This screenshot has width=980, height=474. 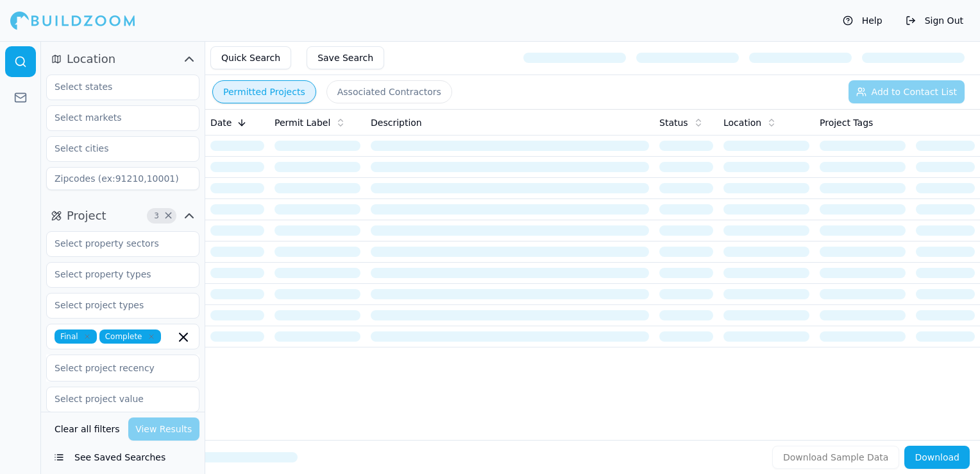 I want to click on button: Sign Out, so click(x=934, y=21).